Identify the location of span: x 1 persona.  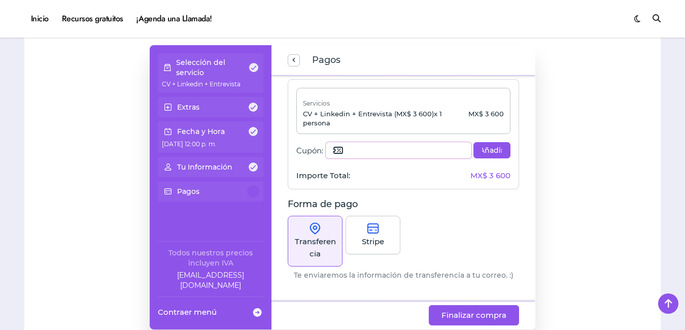
(373, 118).